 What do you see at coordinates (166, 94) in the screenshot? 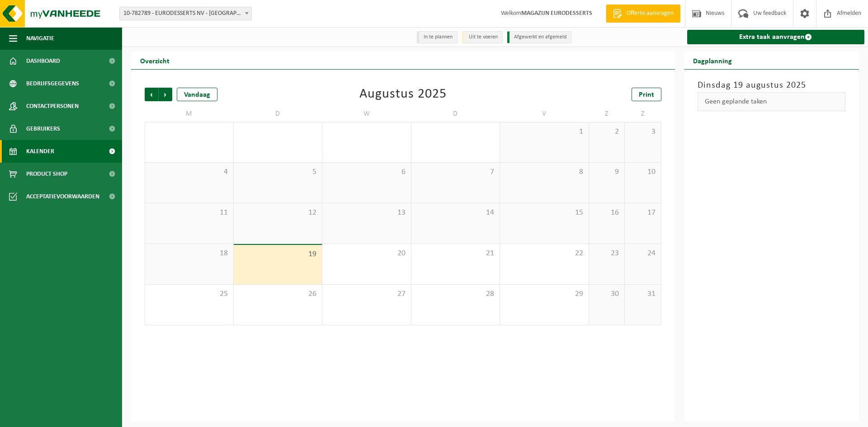
I see `span: Volgende` at bounding box center [166, 94].